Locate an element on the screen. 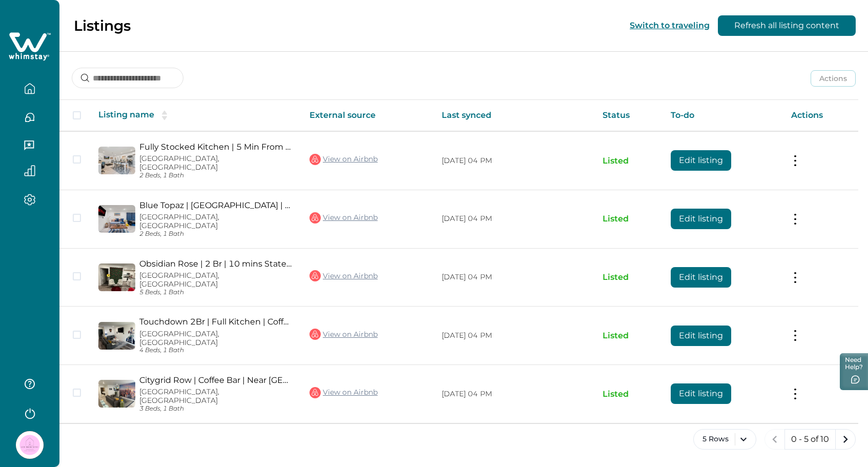 The image size is (868, 467). button: Refresh all listing content is located at coordinates (787, 26).